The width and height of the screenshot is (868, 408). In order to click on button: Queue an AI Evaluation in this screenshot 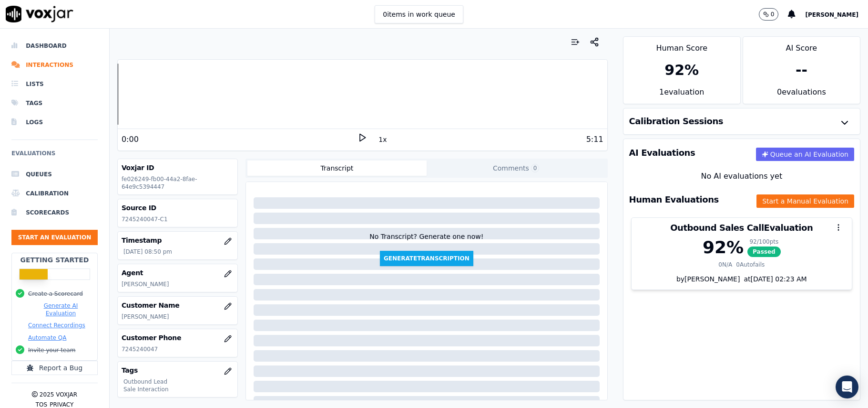, I will do `click(805, 154)`.